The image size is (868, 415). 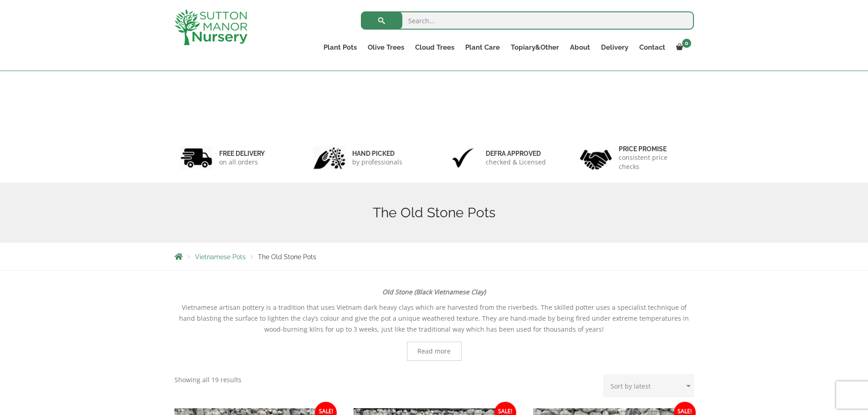 What do you see at coordinates (220, 257) in the screenshot?
I see `span: Vietnamese Pots` at bounding box center [220, 257].